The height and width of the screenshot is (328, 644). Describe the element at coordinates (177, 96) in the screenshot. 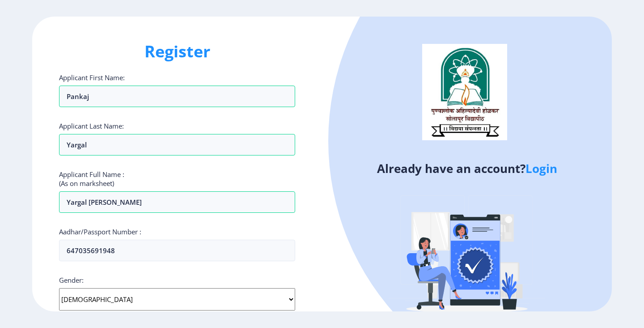

I see `input: First Name` at that location.